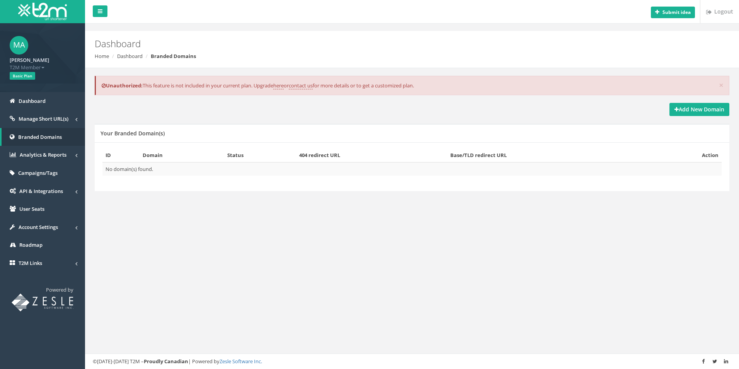 This screenshot has height=369, width=739. What do you see at coordinates (685, 155) in the screenshot?
I see `th: Action` at bounding box center [685, 155].